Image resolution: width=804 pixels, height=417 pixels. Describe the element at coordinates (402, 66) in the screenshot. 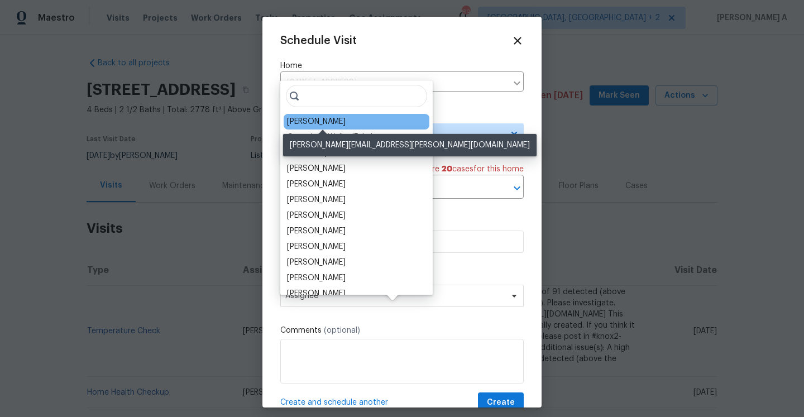

I see `label: Home` at that location.